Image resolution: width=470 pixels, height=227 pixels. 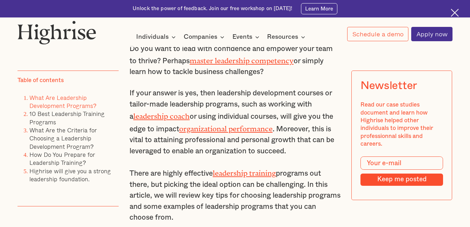 What do you see at coordinates (235, 61) in the screenshot?
I see `p: Do you want to lead with confidence and empower your team to thrive? Perhaps or simply learn how ...` at bounding box center [235, 61].